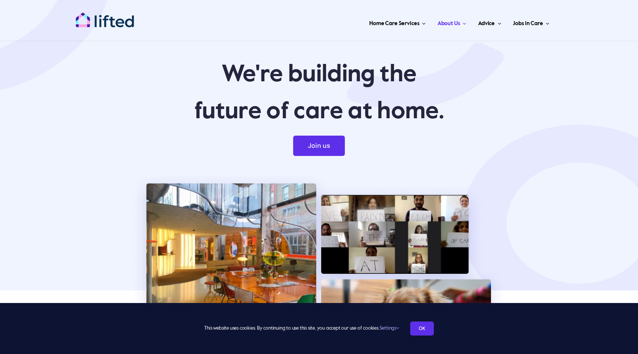 Image resolution: width=638 pixels, height=354 pixels. I want to click on nav: Main Menu, so click(355, 22).